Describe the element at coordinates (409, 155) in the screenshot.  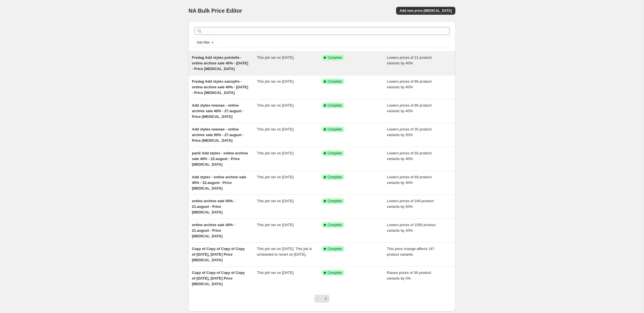
I see `span: Lowers prices of 55 product variants by 40%` at that location.